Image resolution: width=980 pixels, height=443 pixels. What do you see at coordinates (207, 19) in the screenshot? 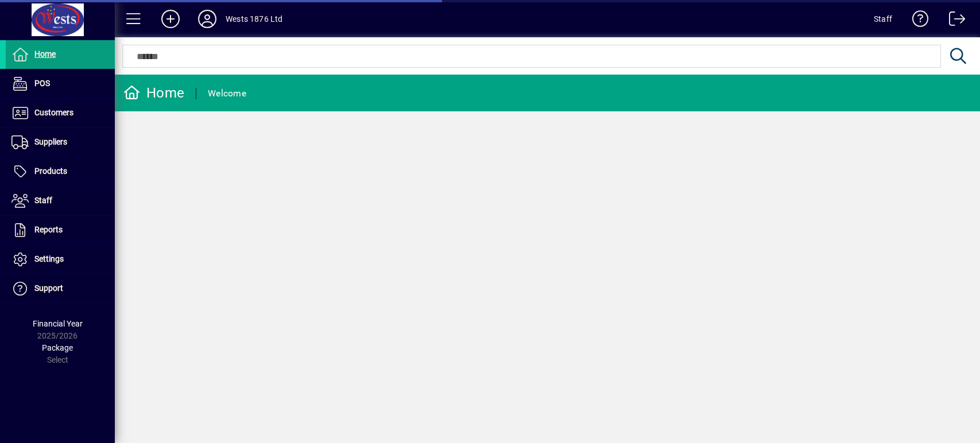
I see `button: Profile` at bounding box center [207, 19].